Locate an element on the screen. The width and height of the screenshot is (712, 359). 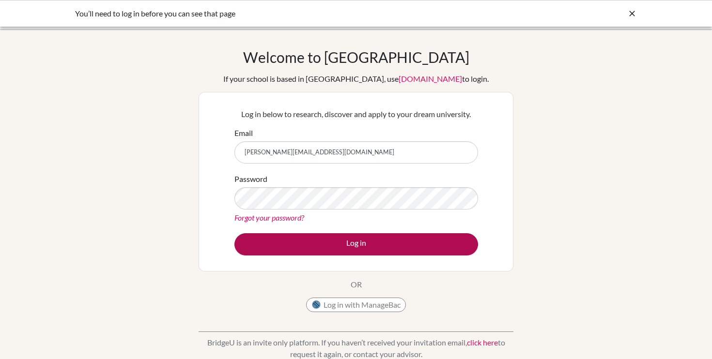
p: OR is located at coordinates (356, 285).